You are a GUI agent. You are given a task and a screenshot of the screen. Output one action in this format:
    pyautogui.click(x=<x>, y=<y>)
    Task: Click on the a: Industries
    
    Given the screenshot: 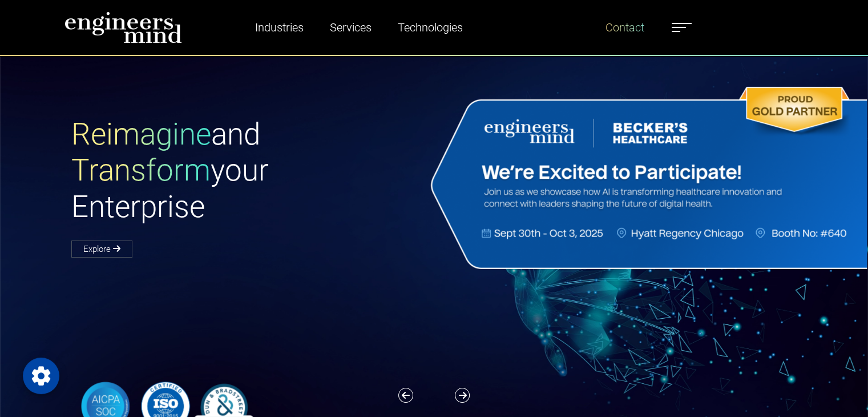 What is the action you would take?
    pyautogui.click(x=279, y=28)
    